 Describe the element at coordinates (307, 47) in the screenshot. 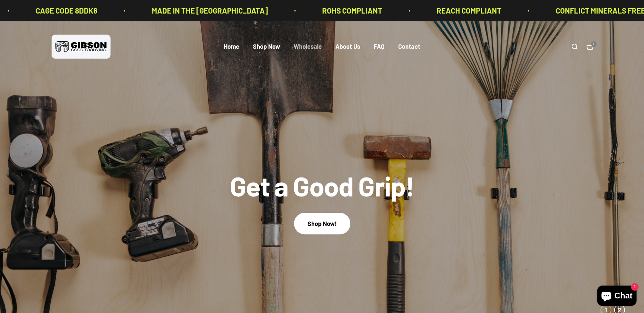

I see `a: Wholesale` at that location.